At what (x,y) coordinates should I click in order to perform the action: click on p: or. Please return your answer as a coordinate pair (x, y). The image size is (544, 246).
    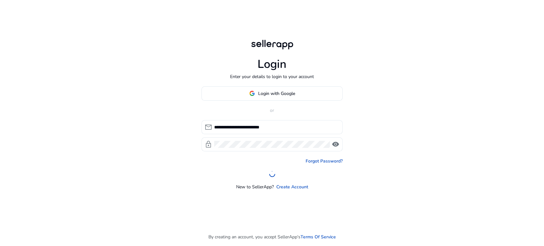
    Looking at the image, I should click on (272, 110).